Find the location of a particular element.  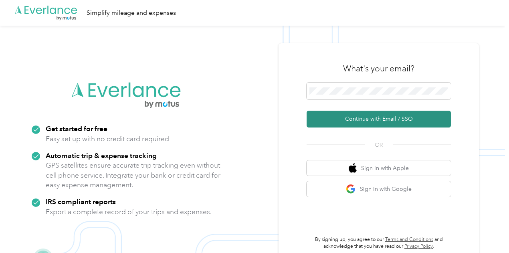

p: Export a complete record of your trips and expenses. is located at coordinates (129, 211).